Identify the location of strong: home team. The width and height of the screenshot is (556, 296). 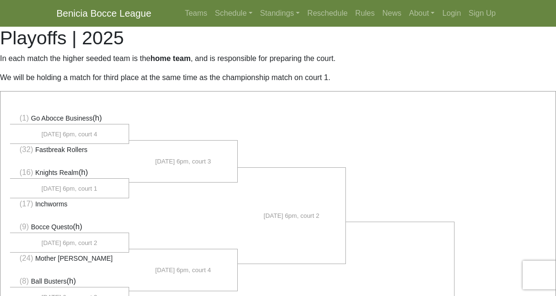
(171, 58).